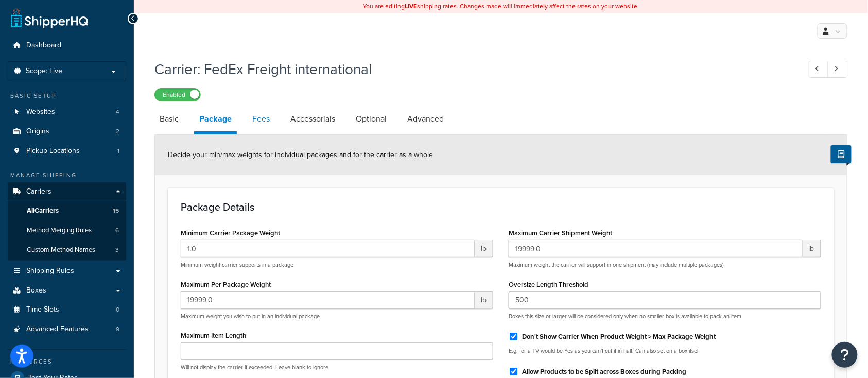 Image resolution: width=868 pixels, height=378 pixels. I want to click on li: Origins, so click(67, 132).